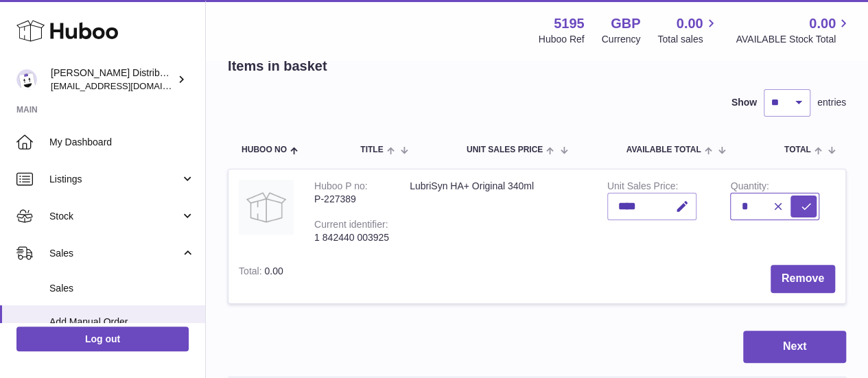 The image size is (868, 378). I want to click on span: Stock, so click(115, 216).